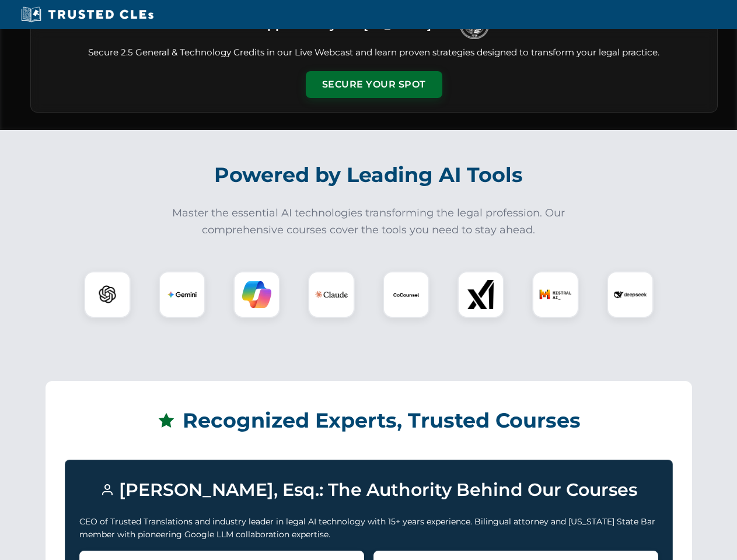 The width and height of the screenshot is (737, 560). What do you see at coordinates (369, 175) in the screenshot?
I see `h2: Powered by Leading AI Tools` at bounding box center [369, 175].